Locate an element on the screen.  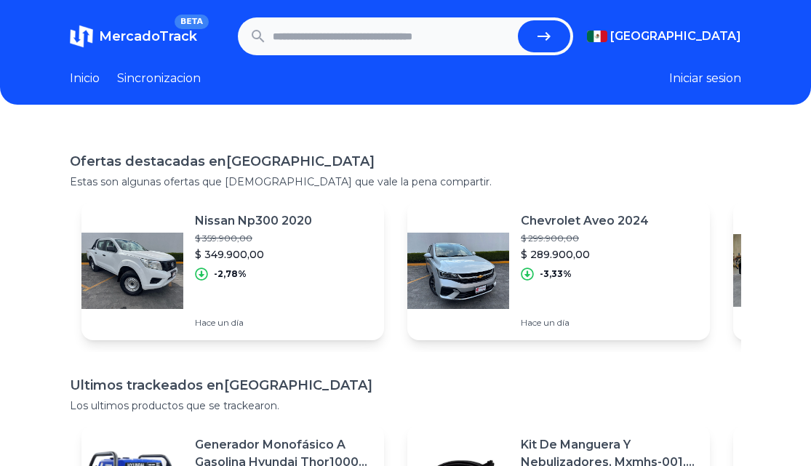
p: $ 299.900,00 is located at coordinates (585, 238).